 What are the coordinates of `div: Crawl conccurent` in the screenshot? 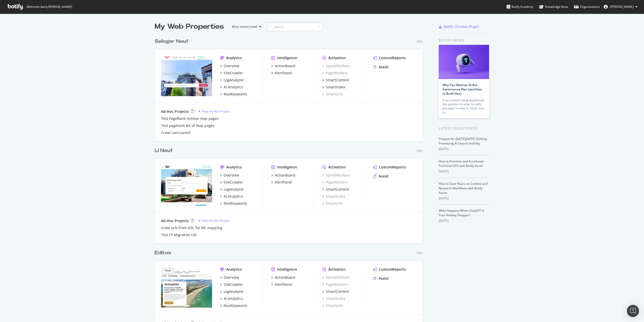 It's located at (176, 133).